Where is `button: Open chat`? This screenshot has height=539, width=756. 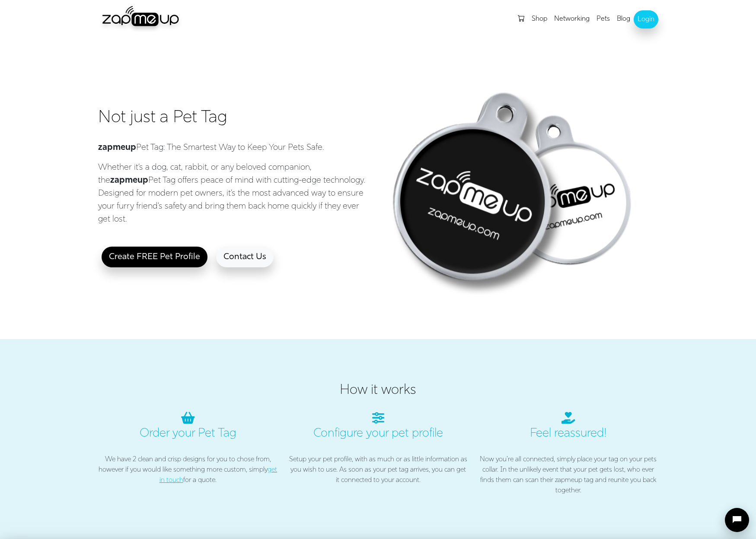
button: Open chat is located at coordinates (737, 520).